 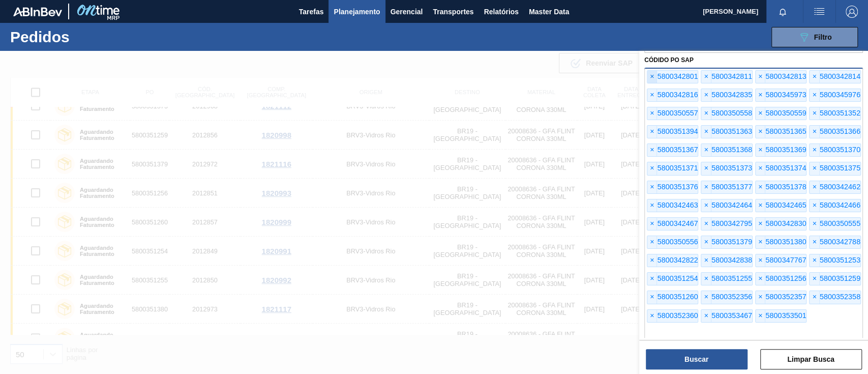 What do you see at coordinates (781, 113) in the screenshot?
I see `div: 5800350559` at bounding box center [781, 113].